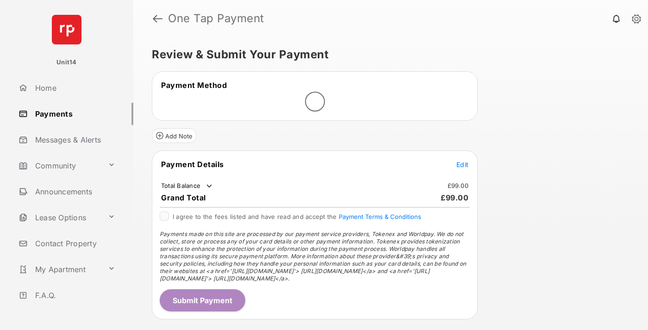 The width and height of the screenshot is (648, 330). I want to click on button: Submit Payment, so click(202, 300).